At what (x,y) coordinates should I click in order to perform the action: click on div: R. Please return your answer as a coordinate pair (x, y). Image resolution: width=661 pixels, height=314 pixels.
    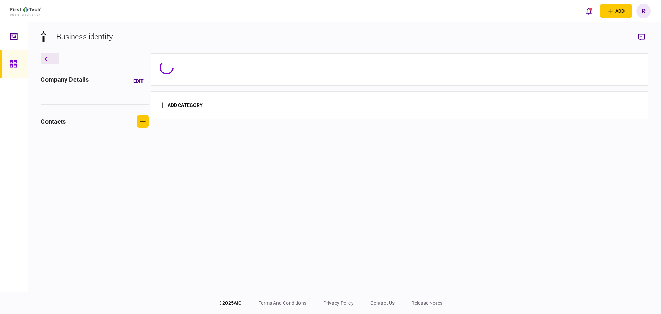
    Looking at the image, I should click on (643, 11).